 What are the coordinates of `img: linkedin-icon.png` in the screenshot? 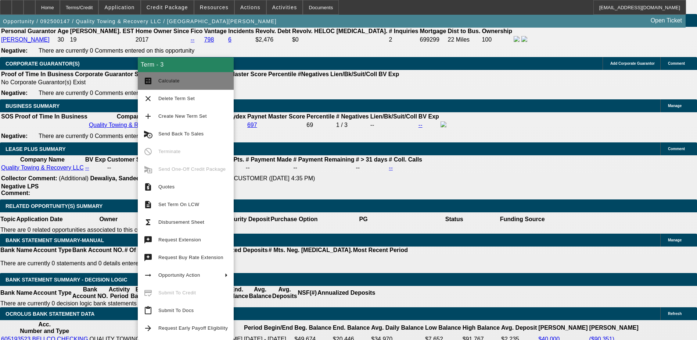 It's located at (525, 39).